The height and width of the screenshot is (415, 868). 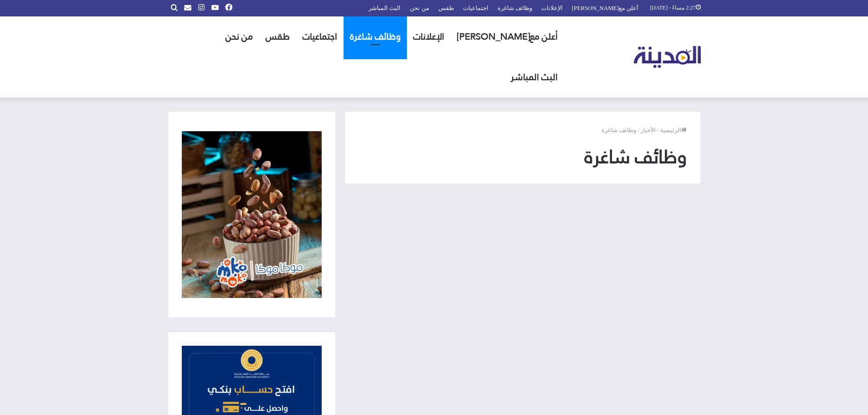 What do you see at coordinates (619, 130) in the screenshot?
I see `span: وظائف شاغرة` at bounding box center [619, 130].